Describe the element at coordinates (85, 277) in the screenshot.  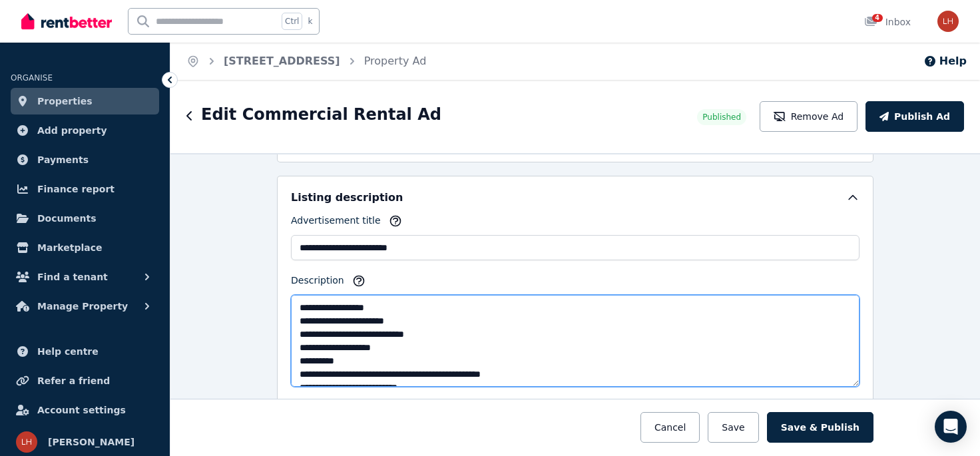
I see `button: Find a tenant` at that location.